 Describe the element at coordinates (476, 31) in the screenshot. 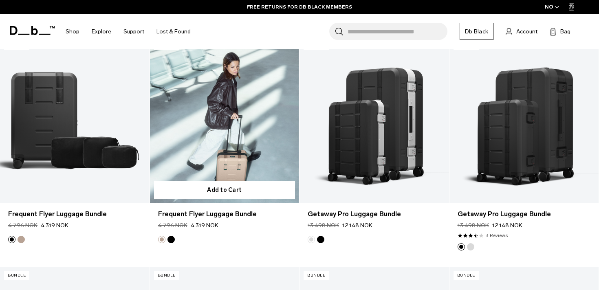

I see `a: Db Black` at that location.